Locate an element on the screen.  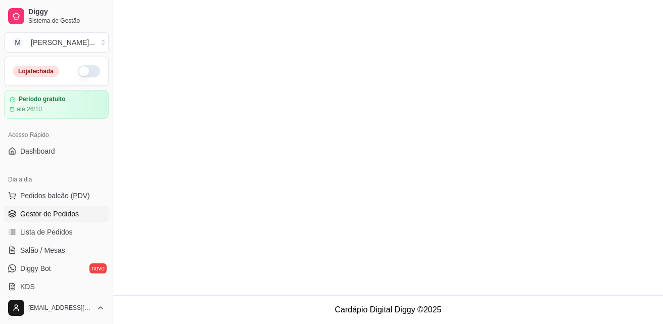
span: Salão / Mesas is located at coordinates (42, 250).